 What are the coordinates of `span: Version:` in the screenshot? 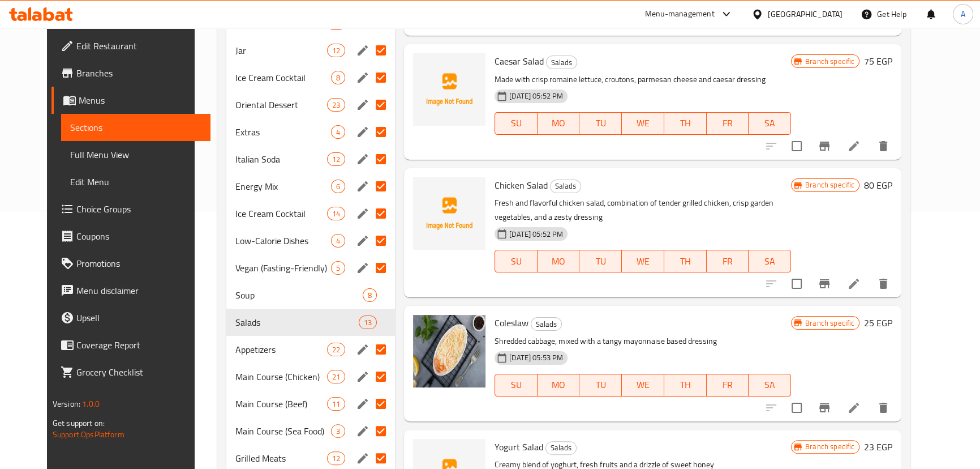 It's located at (66, 403).